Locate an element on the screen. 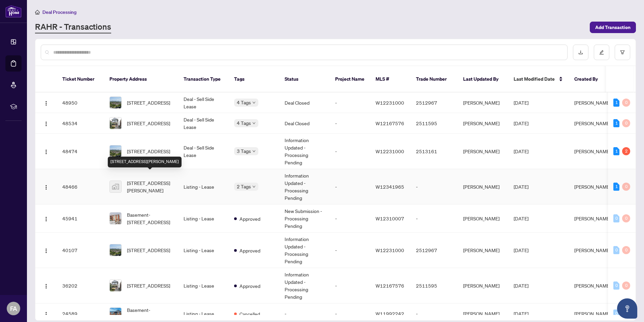 This screenshot has height=322, width=644. th: Created By is located at coordinates (589, 79).